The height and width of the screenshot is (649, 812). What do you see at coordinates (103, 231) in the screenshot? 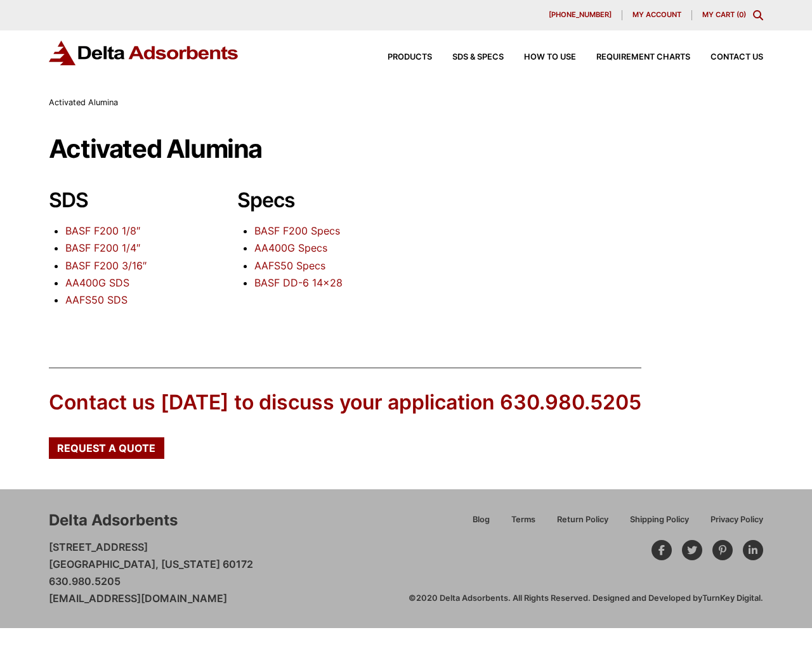
I see `a: BASF F200 1/8″` at bounding box center [103, 231].